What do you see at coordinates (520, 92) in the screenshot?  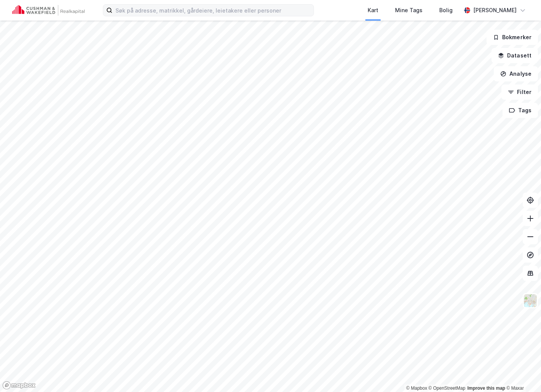 I see `button: Filter` at bounding box center [520, 92].